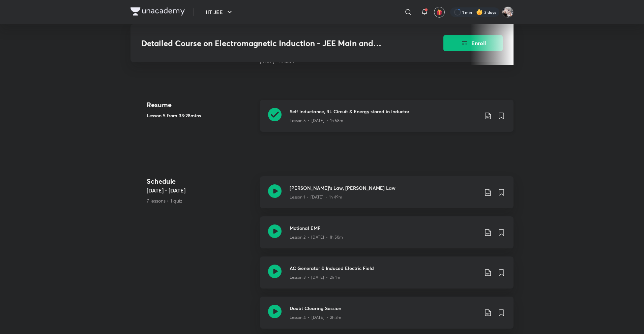 The image size is (644, 334). I want to click on h3: Doubt Clearing Session, so click(384, 309).